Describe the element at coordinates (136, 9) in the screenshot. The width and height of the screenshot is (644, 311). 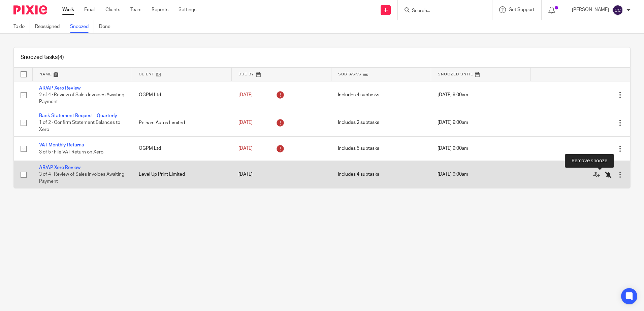
I see `a: Team` at that location.